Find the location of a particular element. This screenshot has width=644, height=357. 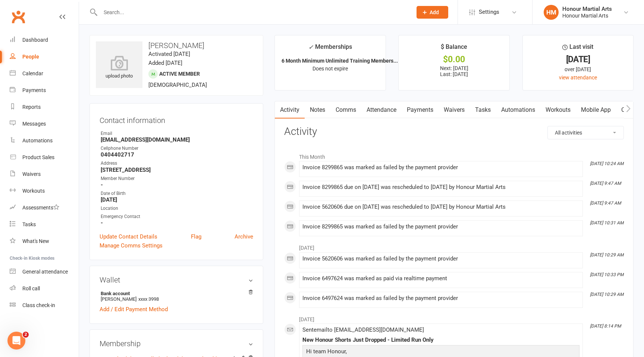

div: New Honour Shorts Just Dropped - Limited Run Only is located at coordinates (441, 339).